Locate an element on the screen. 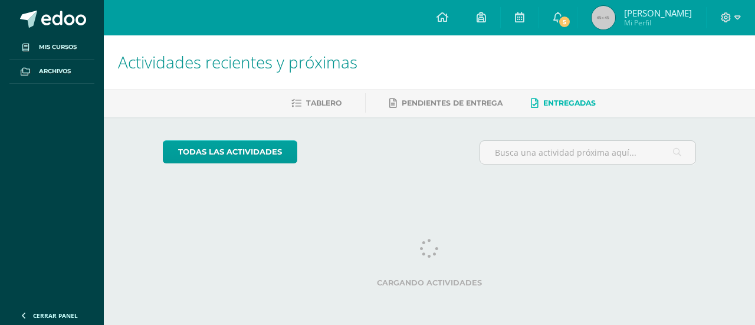  span: Mis cursos is located at coordinates (58, 47).